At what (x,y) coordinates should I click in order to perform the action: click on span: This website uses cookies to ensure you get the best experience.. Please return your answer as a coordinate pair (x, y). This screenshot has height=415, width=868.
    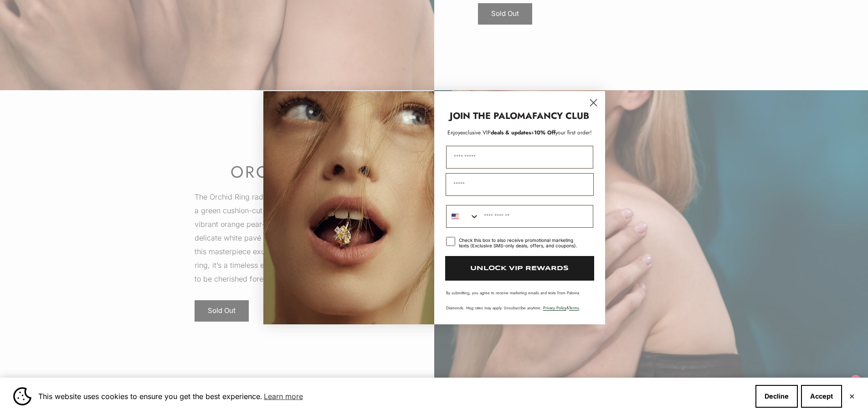
    Looking at the image, I should click on (393, 396).